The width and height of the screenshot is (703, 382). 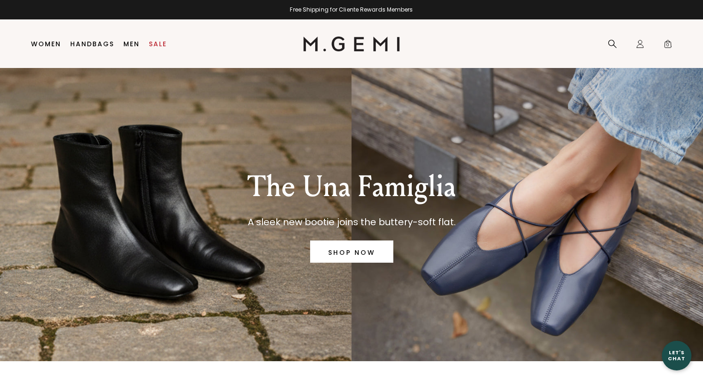 I want to click on div: Let's Chat, so click(x=677, y=355).